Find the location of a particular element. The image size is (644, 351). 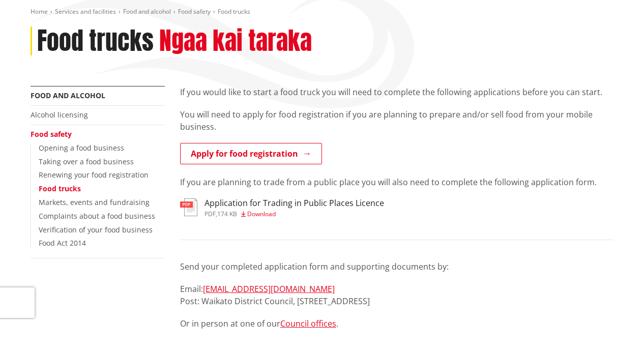

a: Application for Trading in Public Places Licence pdf,174 KB Download is located at coordinates (281, 208).